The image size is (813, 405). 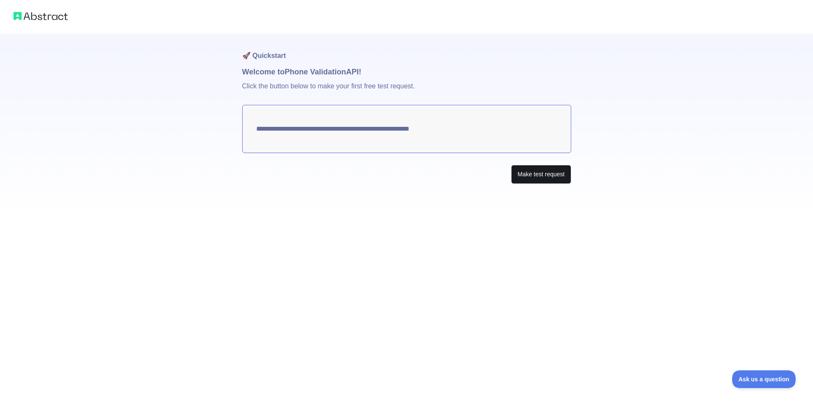 What do you see at coordinates (406, 91) in the screenshot?
I see `p: Click the button below to make your first free test request.` at bounding box center [406, 91].